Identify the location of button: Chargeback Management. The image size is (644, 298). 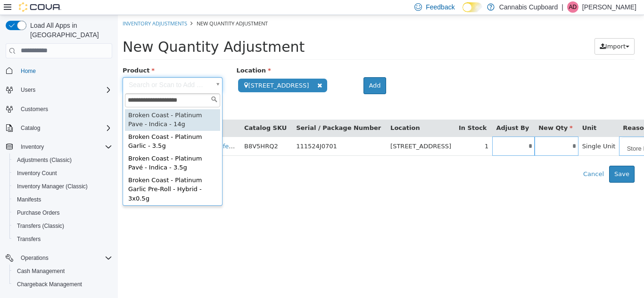
(63, 284).